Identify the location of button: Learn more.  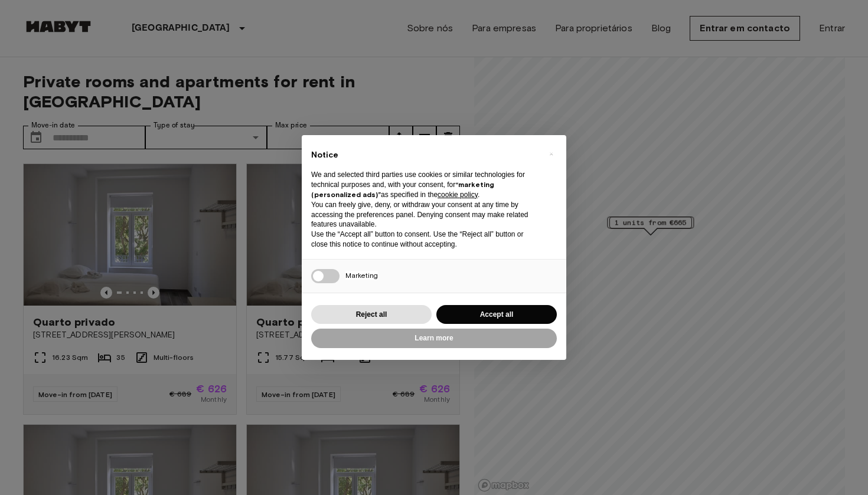
(434, 338).